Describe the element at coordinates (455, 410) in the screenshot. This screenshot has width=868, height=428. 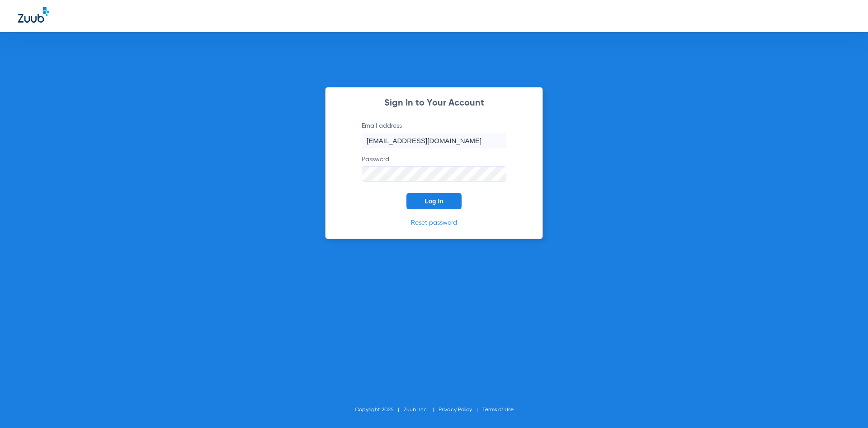
I see `a: Privacy Policy` at that location.